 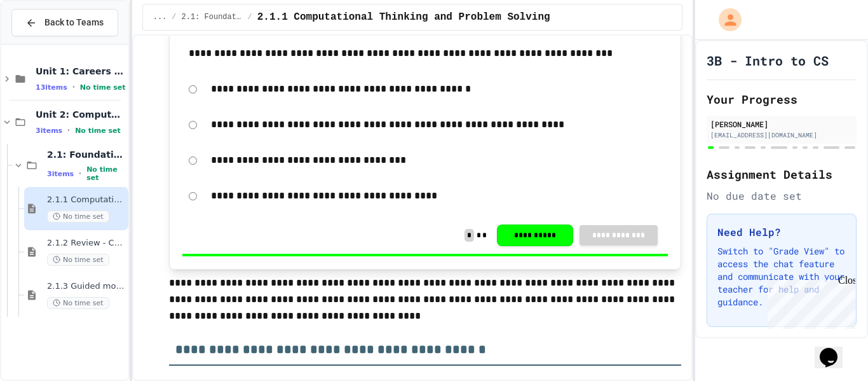 What do you see at coordinates (782, 175) in the screenshot?
I see `h2: Assignment Details` at bounding box center [782, 175].